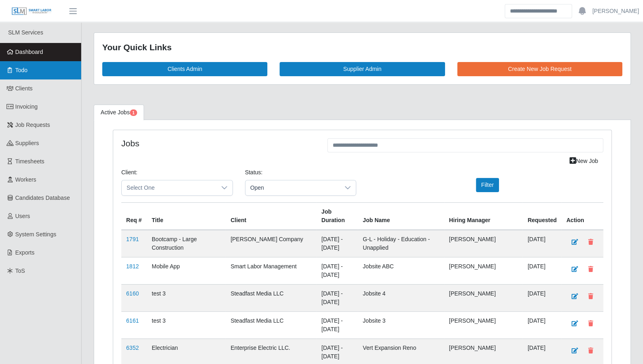 The height and width of the screenshot is (364, 643). Describe the element at coordinates (134, 113) in the screenshot. I see `span: Pending Jobs` at that location.